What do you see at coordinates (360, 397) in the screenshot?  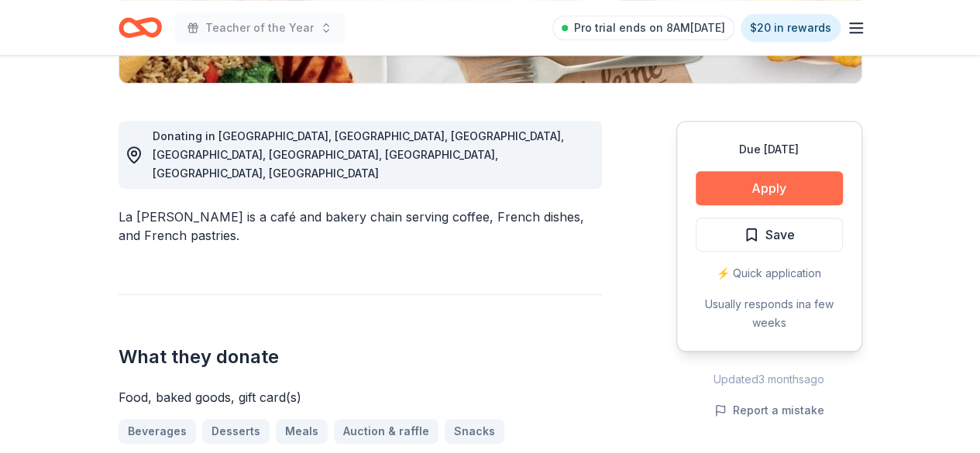 I see `div: Food, baked goods, gift card(s)` at bounding box center [360, 397].